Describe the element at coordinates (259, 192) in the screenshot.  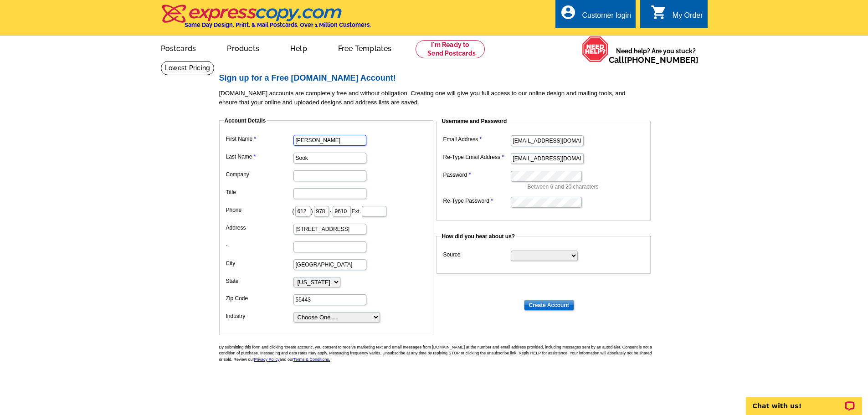
I see `label: Title` at that location.